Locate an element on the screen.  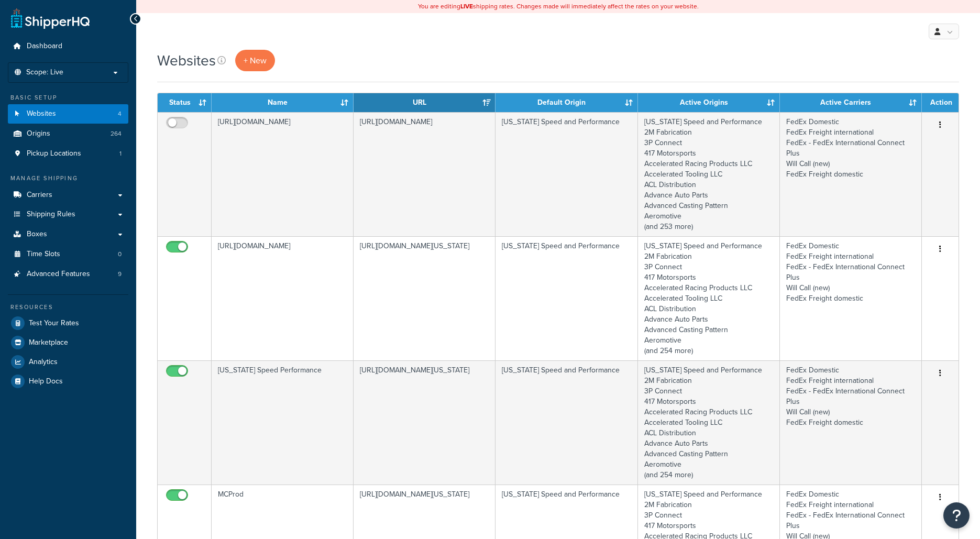
a: Pickup Locations 1 is located at coordinates (68, 154).